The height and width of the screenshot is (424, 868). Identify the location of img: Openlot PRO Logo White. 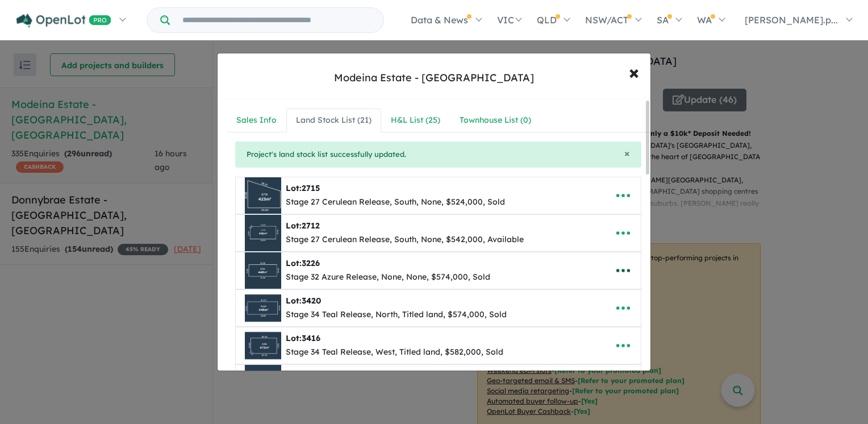
(63, 21).